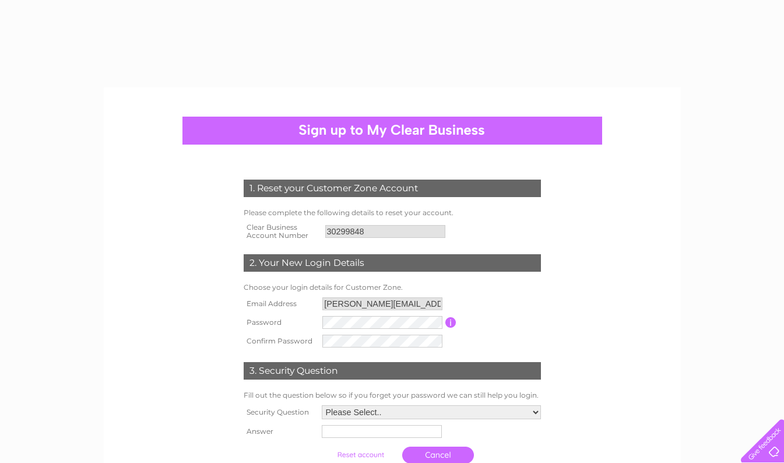 This screenshot has width=784, height=463. What do you see at coordinates (451, 322) in the screenshot?
I see `input: Information` at bounding box center [451, 322].